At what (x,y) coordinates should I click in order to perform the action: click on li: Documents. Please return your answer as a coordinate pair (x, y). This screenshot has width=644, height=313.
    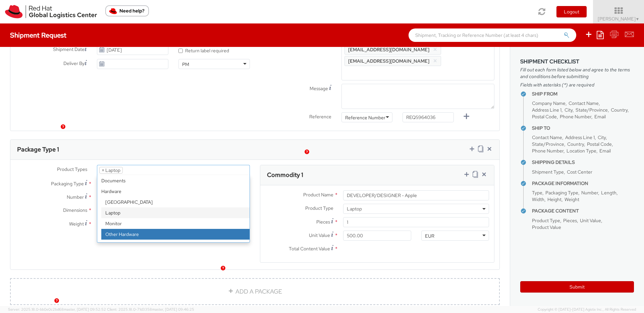
    Looking at the image, I should click on (174, 180).